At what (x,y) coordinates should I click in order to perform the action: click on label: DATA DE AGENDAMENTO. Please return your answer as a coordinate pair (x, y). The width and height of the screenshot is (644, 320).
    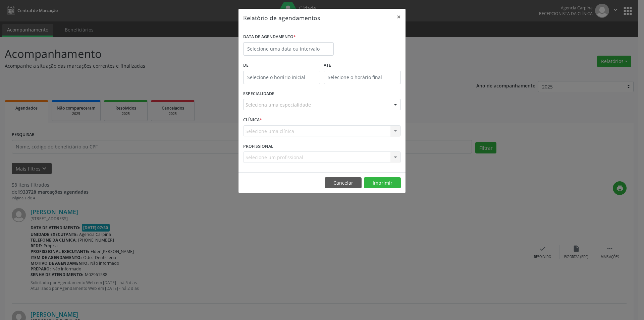
    Looking at the image, I should click on (269, 37).